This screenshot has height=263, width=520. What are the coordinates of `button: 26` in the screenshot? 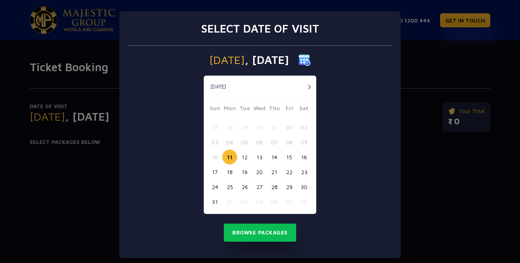 It's located at (244, 186).